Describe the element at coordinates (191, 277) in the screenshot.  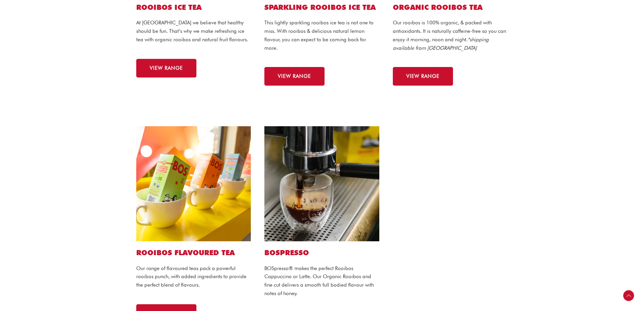
I see `span: Our range of flavoured teas pack a powerful rooibos punch, with added ingredients to provide the ...` at that location.